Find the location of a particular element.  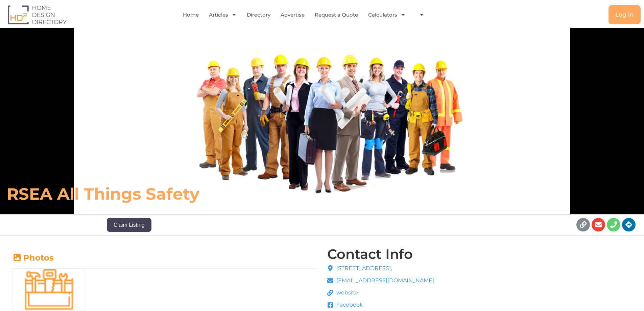

a: Request a Quote is located at coordinates (337, 15).